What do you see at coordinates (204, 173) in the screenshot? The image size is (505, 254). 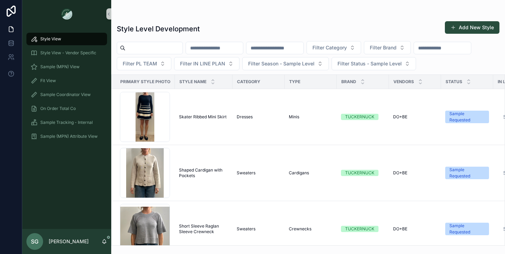 I see `a: Shaped Cardigan with Pockets` at bounding box center [204, 173].